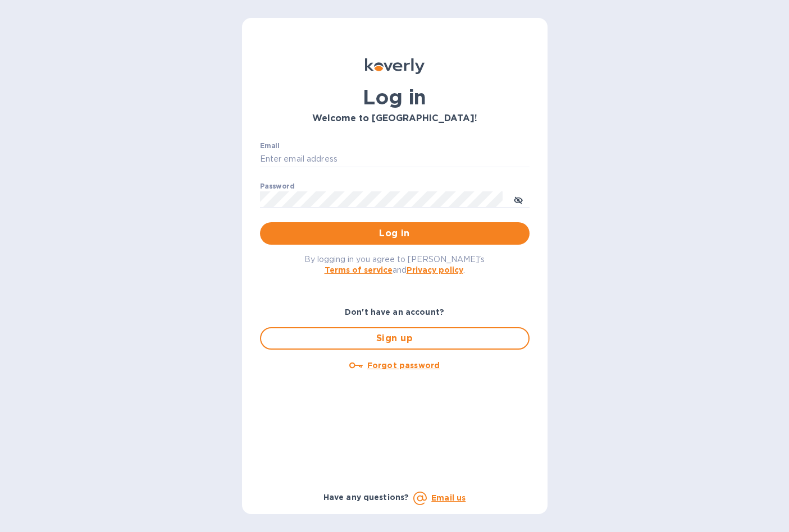 Image resolution: width=789 pixels, height=532 pixels. I want to click on b: Email us, so click(448, 498).